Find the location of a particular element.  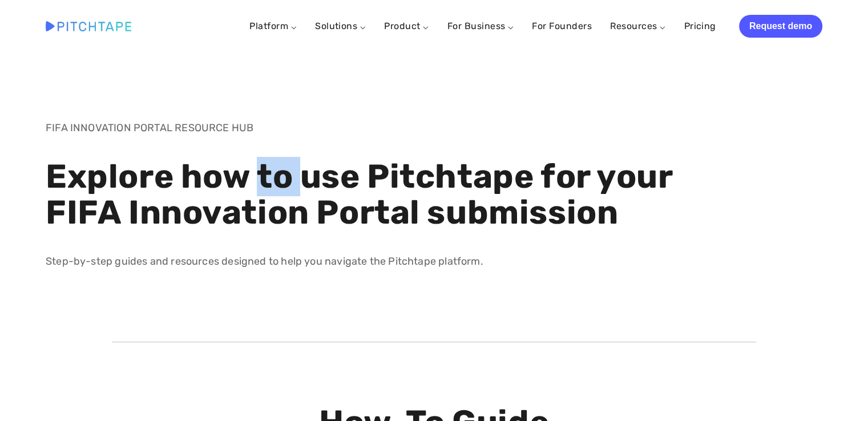

a: Request demo is located at coordinates (781, 26).